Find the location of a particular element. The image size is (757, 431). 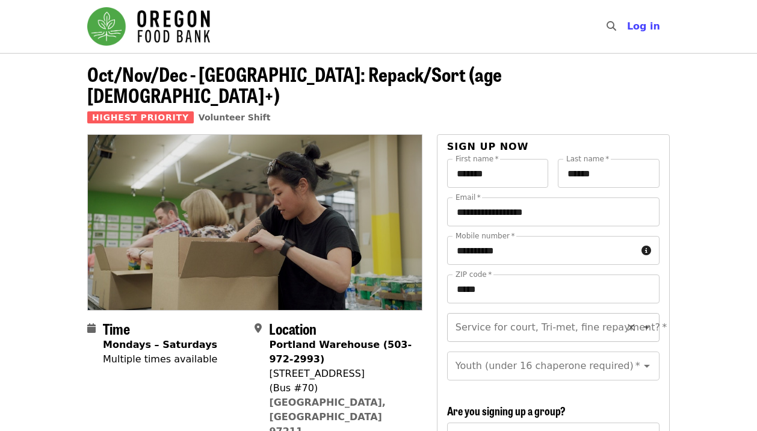

label: First name is located at coordinates (477, 159).